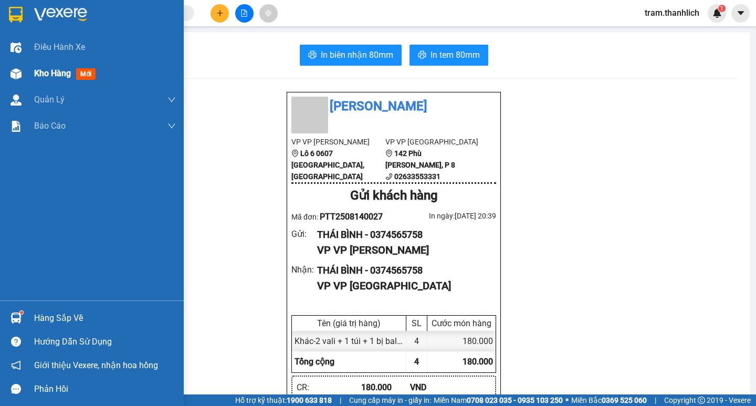 The width and height of the screenshot is (756, 406). I want to click on span: tram.thanhlich, so click(672, 13).